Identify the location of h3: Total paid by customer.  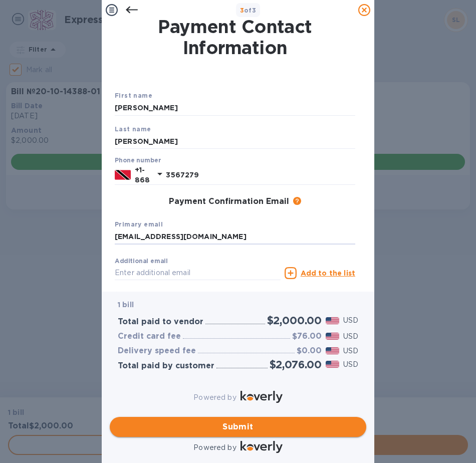
(166, 366).